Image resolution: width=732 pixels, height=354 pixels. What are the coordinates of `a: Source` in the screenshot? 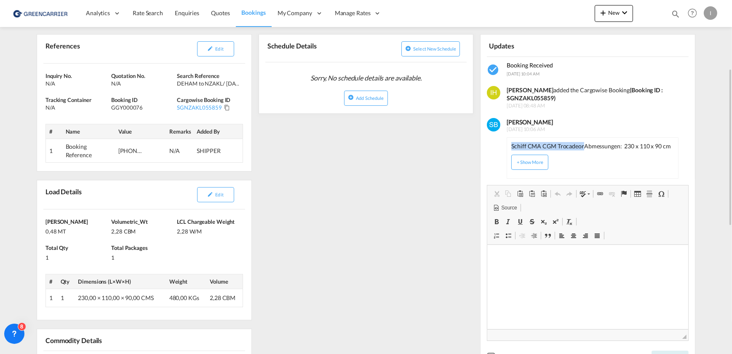 It's located at (505, 208).